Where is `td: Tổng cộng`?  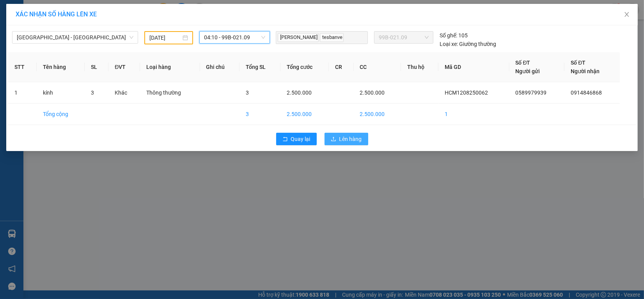 td: Tổng cộng is located at coordinates (60, 114).